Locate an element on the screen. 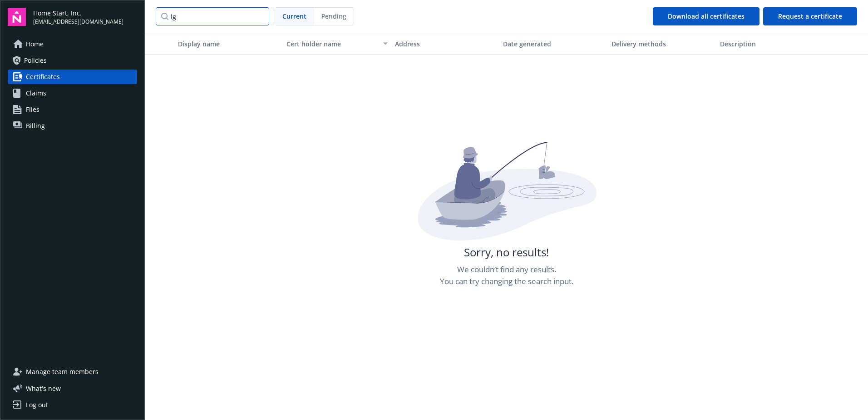 The height and width of the screenshot is (420, 868). span: Claims is located at coordinates (36, 93).